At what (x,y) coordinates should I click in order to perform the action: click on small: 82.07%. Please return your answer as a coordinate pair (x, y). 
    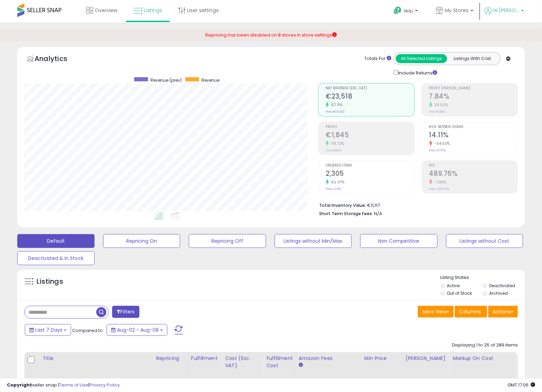
    Looking at the image, I should click on (336, 182).